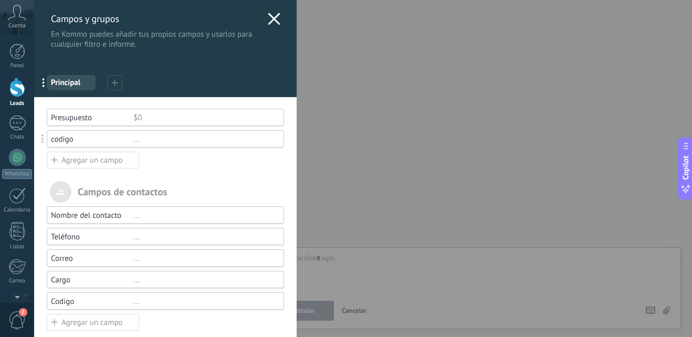  I want to click on div: Teléfono, so click(92, 237).